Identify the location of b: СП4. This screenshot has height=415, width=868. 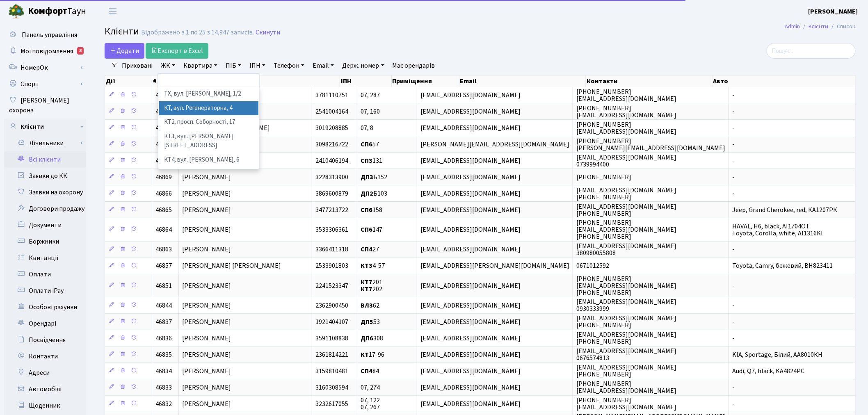
(366, 371).